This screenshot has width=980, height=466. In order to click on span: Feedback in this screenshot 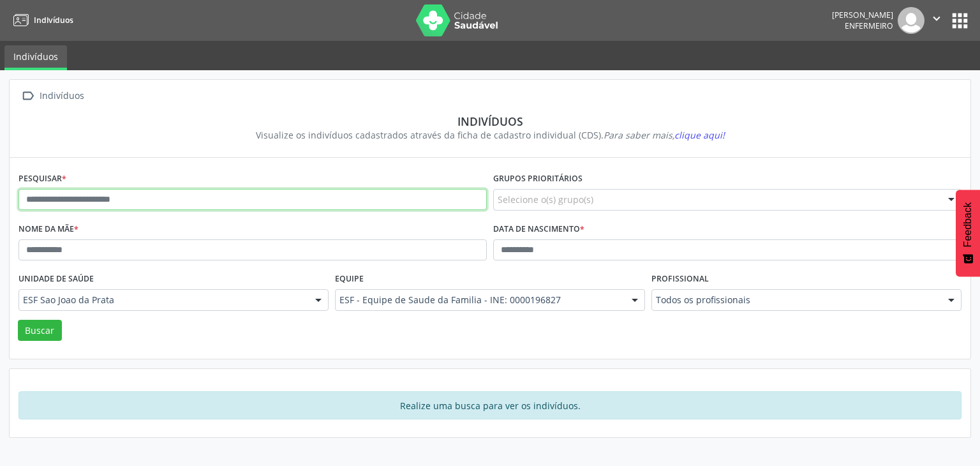, I will do `click(968, 225)`.